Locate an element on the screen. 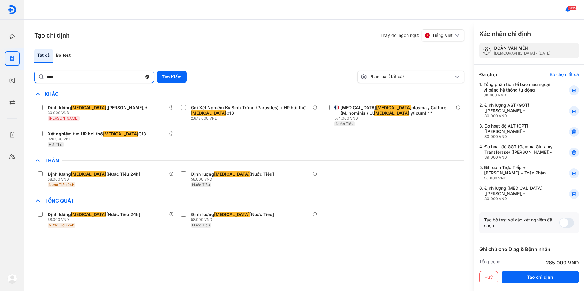 The width and height of the screenshot is (584, 291). div: Thay đổi ngôn ngữ: is located at coordinates (422, 35).